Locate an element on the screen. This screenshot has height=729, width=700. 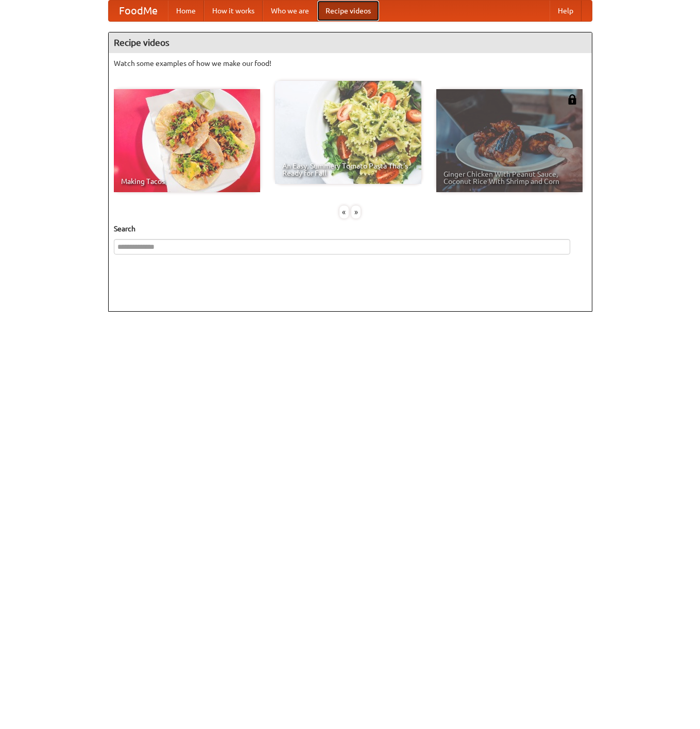
a: Recipe videos is located at coordinates (348, 11).